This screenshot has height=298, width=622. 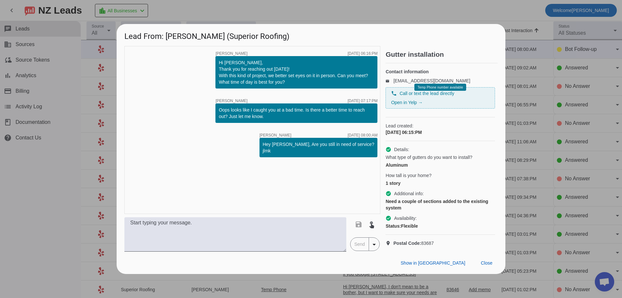 I want to click on div: Flexible, so click(x=440, y=226).